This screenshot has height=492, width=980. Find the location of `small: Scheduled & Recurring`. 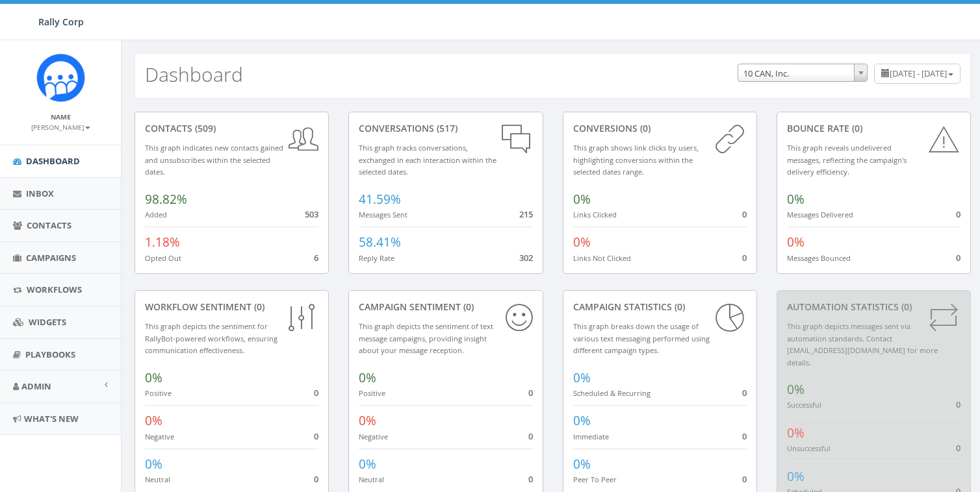

small: Scheduled & Recurring is located at coordinates (611, 392).